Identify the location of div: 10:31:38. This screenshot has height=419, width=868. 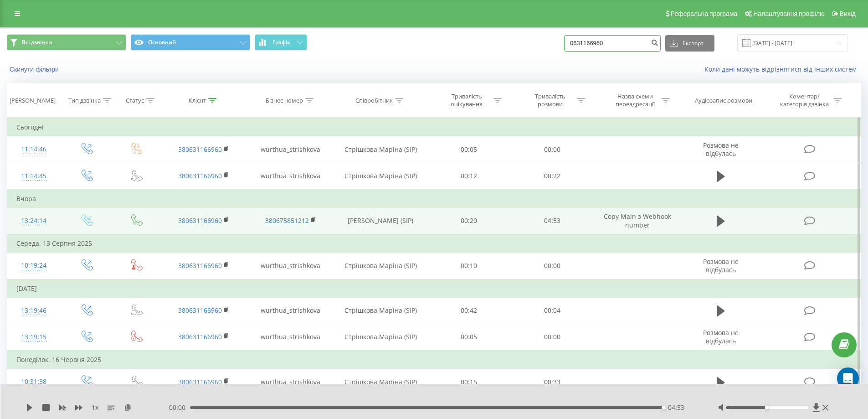
(34, 381).